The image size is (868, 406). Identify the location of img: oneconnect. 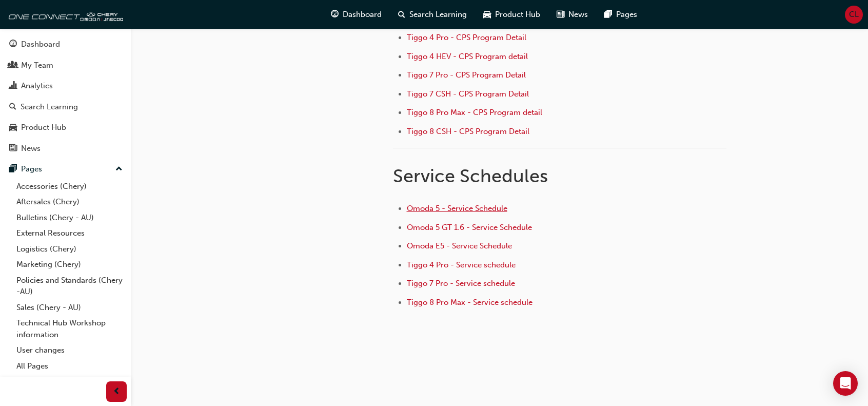
(64, 14).